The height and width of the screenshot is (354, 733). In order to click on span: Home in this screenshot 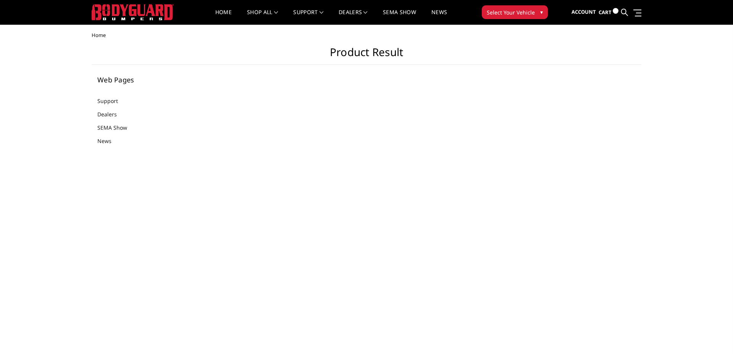, I will do `click(99, 35)`.